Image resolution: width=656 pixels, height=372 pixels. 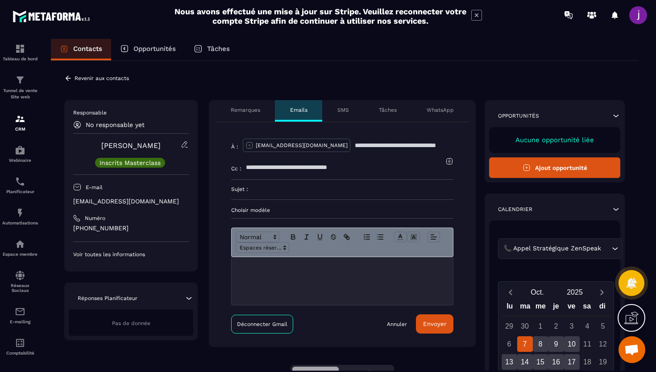 I want to click on div: ve, so click(x=572, y=307).